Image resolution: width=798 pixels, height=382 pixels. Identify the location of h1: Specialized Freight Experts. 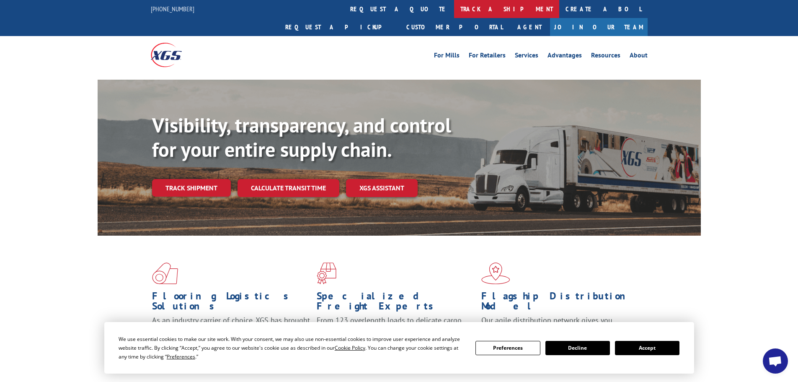
(396, 303).